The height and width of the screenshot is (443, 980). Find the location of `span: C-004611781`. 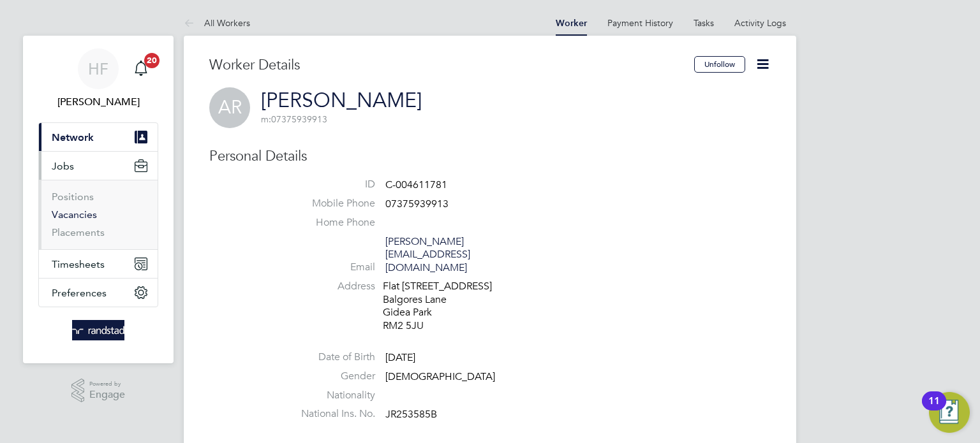

span: C-004611781 is located at coordinates (415, 185).